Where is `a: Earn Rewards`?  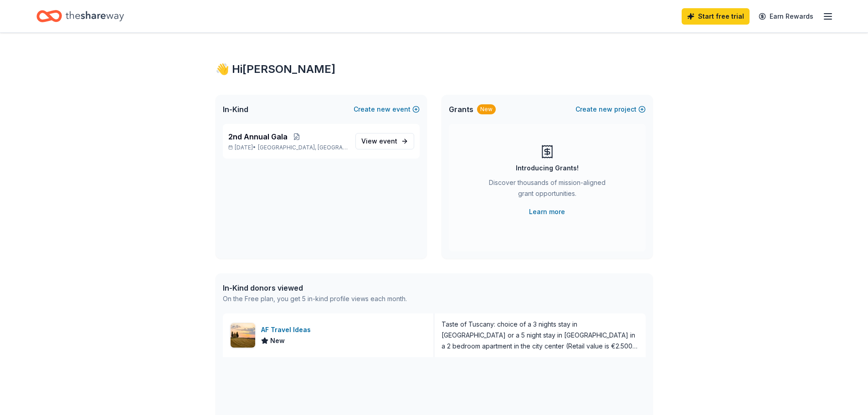 a: Earn Rewards is located at coordinates (786, 17).